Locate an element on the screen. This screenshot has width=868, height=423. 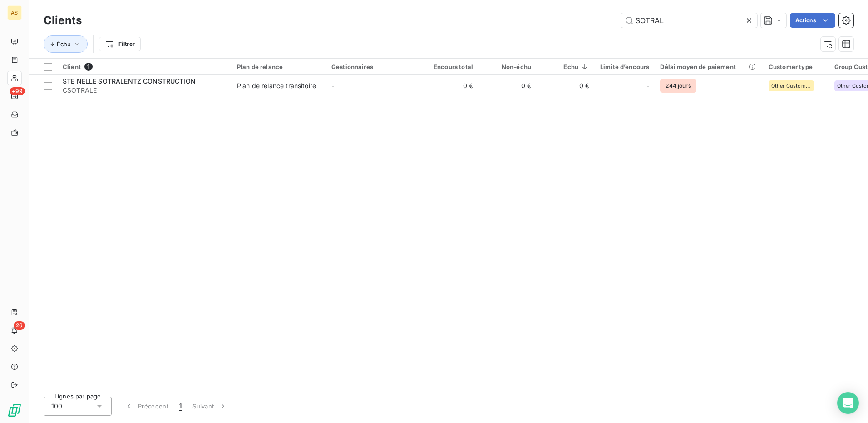
span: STE NELLE SOTRALENTZ CONSTRUCTION is located at coordinates (129, 81).